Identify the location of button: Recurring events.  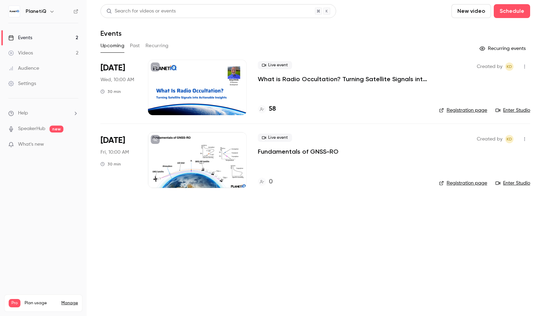
(503, 49).